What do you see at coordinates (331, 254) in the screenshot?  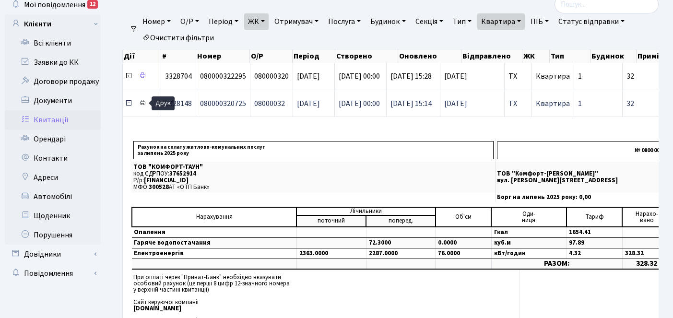 I see `td: 2363.0000` at bounding box center [331, 254].